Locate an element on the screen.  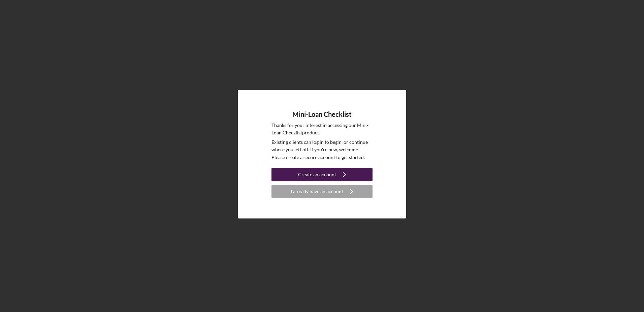
div: Create an account is located at coordinates (317, 175).